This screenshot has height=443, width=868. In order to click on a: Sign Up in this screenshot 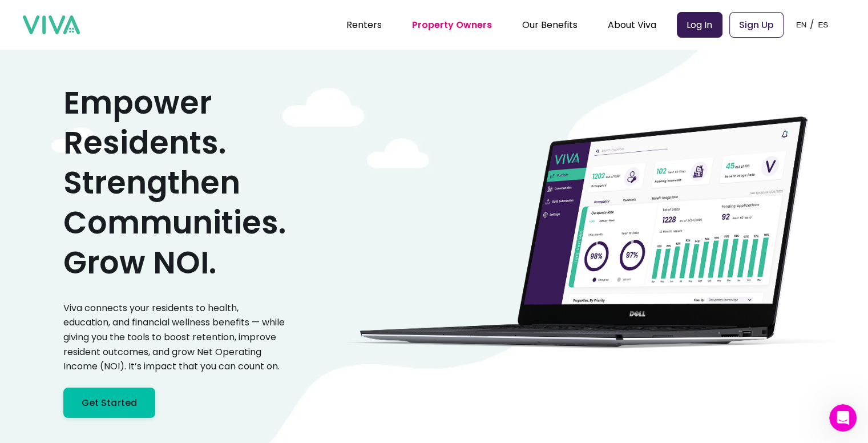, I will do `click(757, 25)`.